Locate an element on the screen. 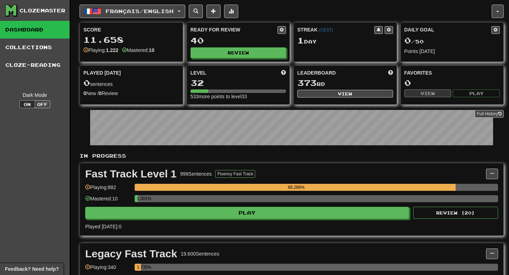 The image size is (509, 275). div: Playing: is located at coordinates (101, 50).